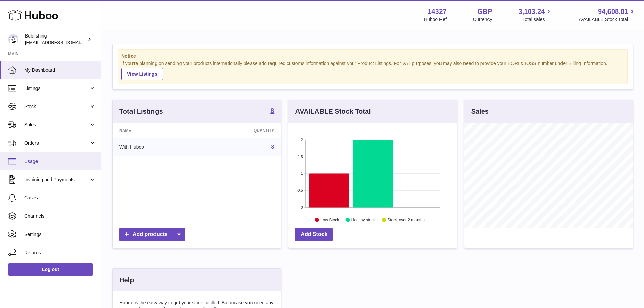  Describe the element at coordinates (372, 56) in the screenshot. I see `strong: Notice` at that location.